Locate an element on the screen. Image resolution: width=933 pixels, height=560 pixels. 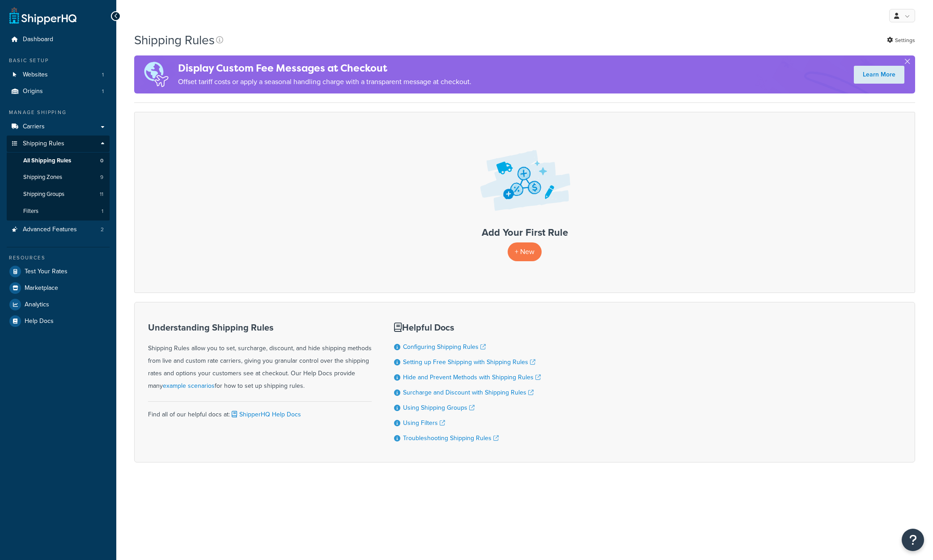
a: Setting up Free Shipping with Shipping Rules is located at coordinates (469, 362).